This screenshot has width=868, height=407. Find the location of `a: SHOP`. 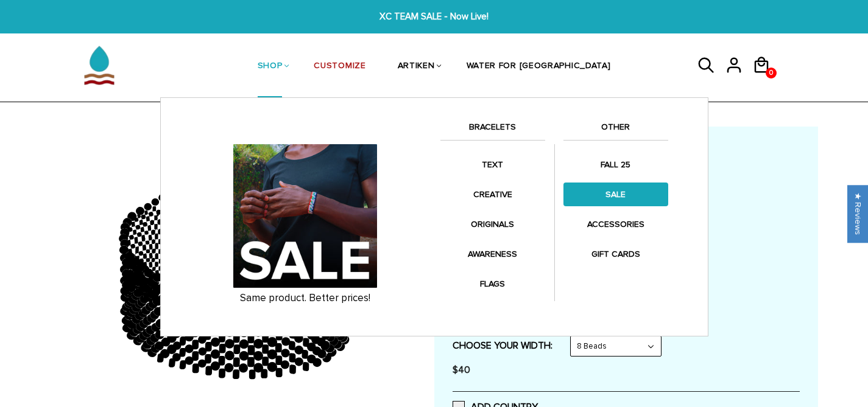

a: SHOP is located at coordinates (270, 67).